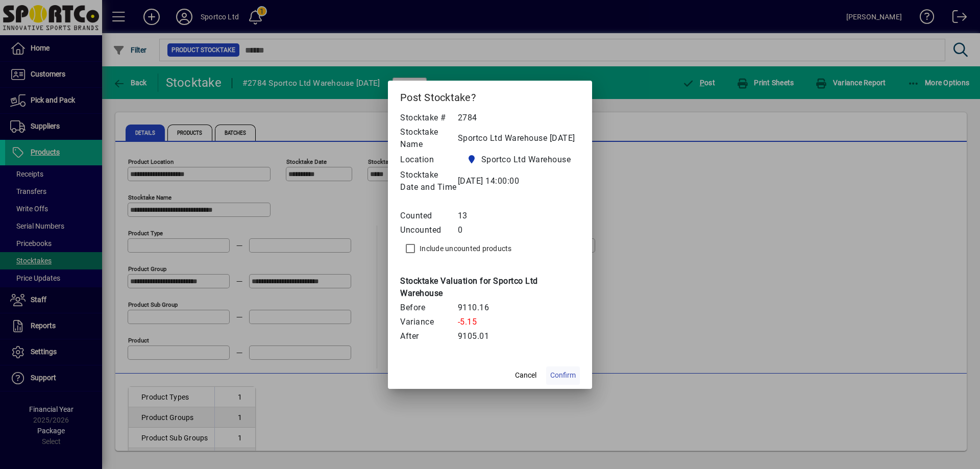  I want to click on td: 9110.16, so click(519, 307).